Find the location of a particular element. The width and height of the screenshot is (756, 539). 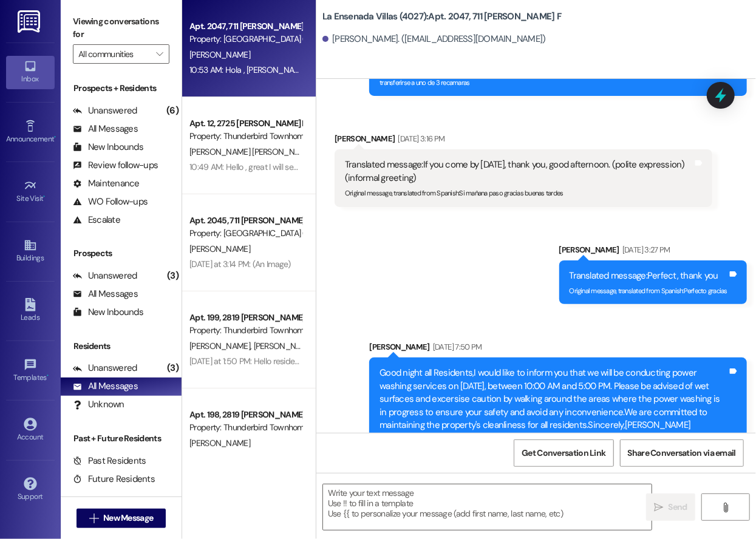

span: Send is located at coordinates (678, 507).